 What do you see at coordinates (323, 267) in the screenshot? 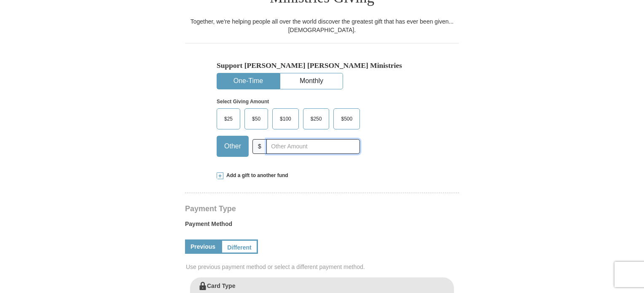
I see `span: Use previous payment method or select a different payment method.` at bounding box center [323, 267].